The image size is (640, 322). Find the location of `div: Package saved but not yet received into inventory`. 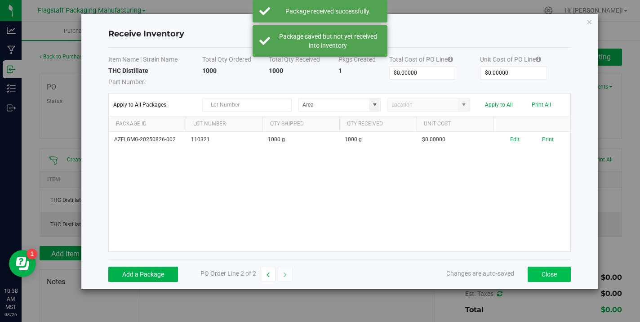

div: Package saved but not yet received into inventory is located at coordinates (328, 41).